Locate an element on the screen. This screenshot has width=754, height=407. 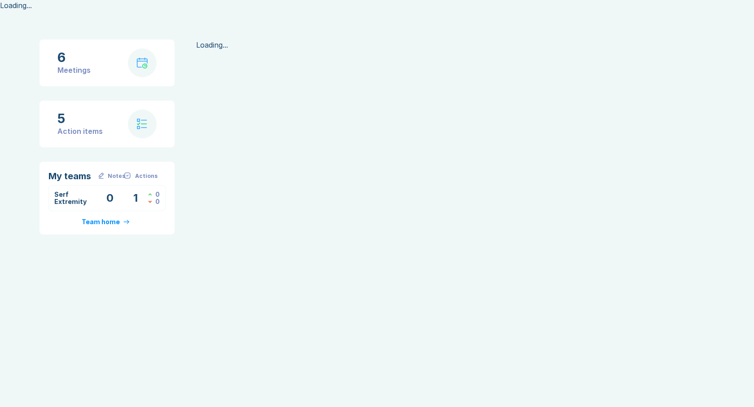
img: caret-up-green.svg is located at coordinates (150, 194).